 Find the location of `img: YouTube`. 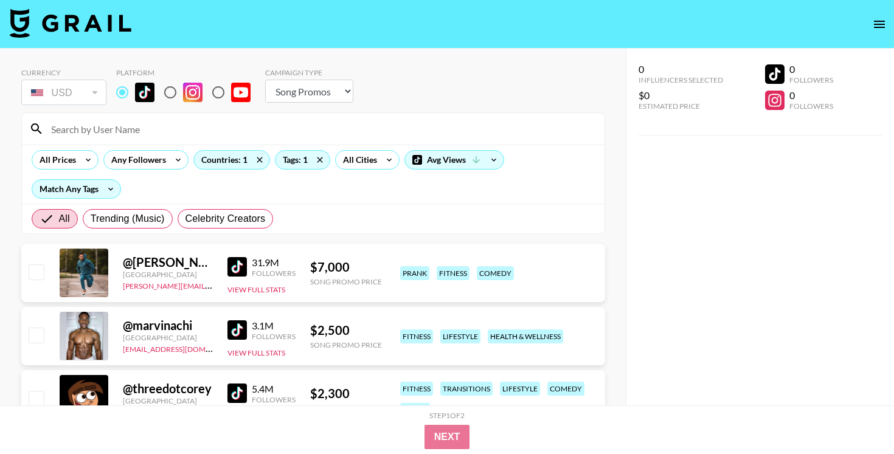

img: YouTube is located at coordinates (241, 92).